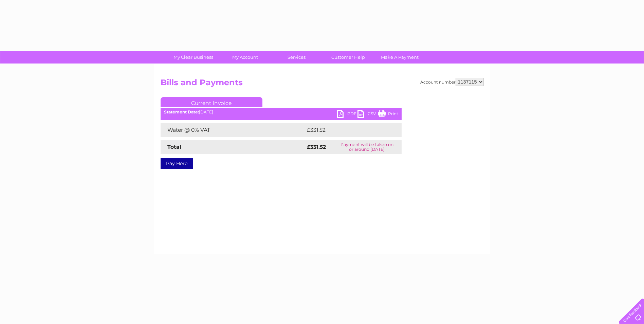  Describe the element at coordinates (174, 147) in the screenshot. I see `strong: Total` at that location.